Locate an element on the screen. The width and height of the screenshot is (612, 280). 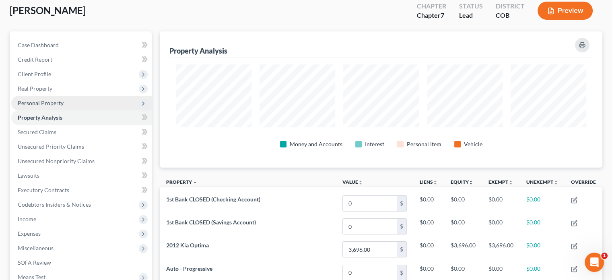
a: Executory Contracts is located at coordinates (81, 190).